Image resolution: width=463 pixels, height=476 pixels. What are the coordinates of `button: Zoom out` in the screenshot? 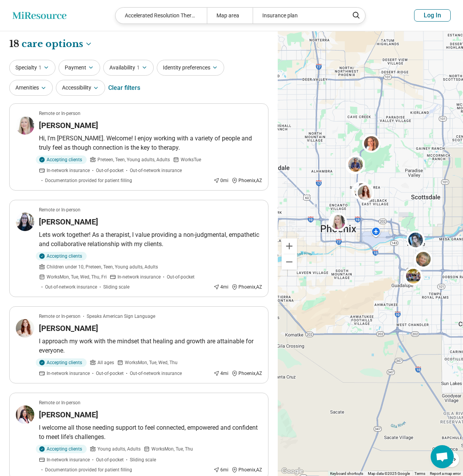 It's located at (290, 261).